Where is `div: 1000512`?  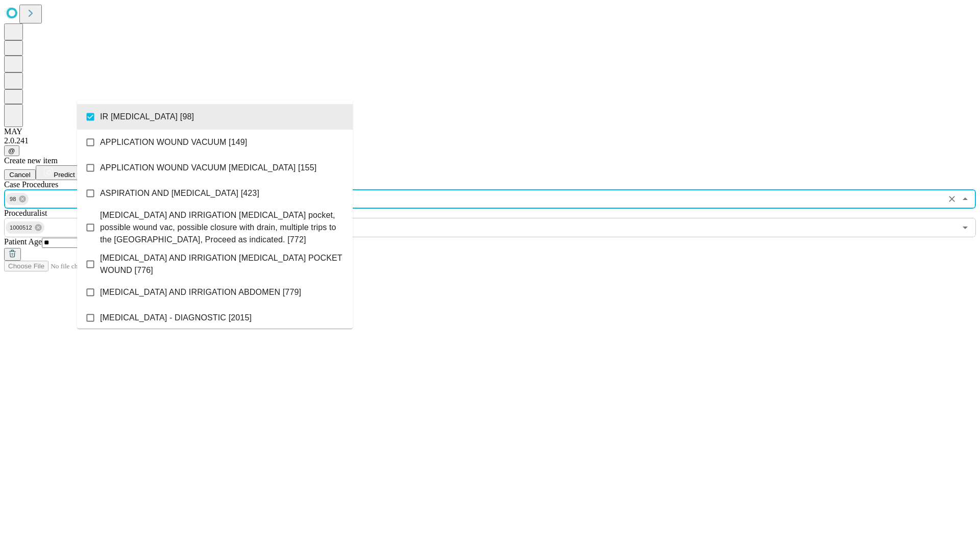 div: 1000512 is located at coordinates (25, 227).